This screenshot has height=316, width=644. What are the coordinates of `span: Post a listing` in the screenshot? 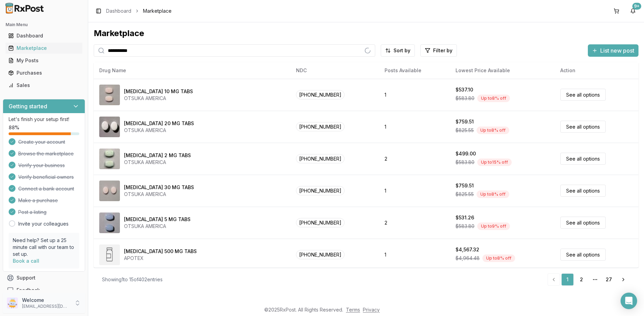 It's located at (33, 212).